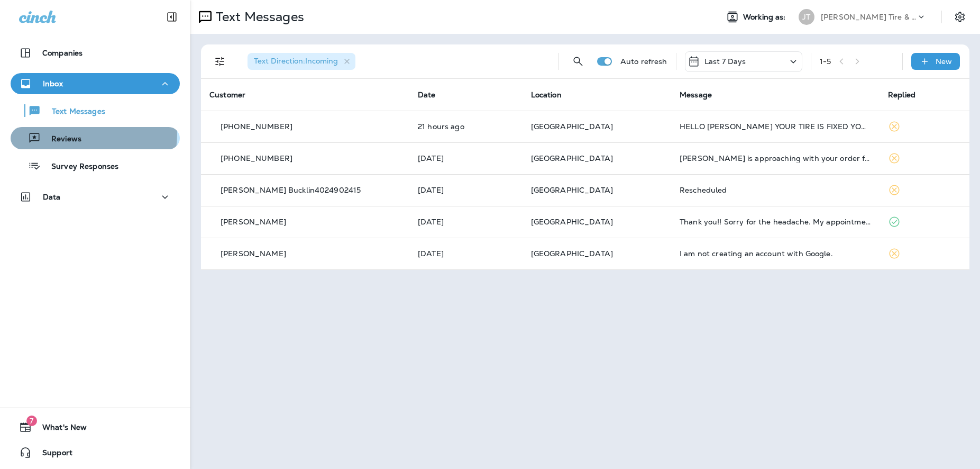  I want to click on p: Survey Responses, so click(79, 167).